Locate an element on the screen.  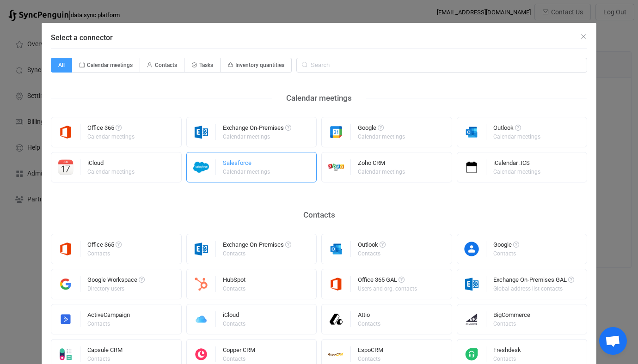
img: zoho-crm.png is located at coordinates (336, 167).